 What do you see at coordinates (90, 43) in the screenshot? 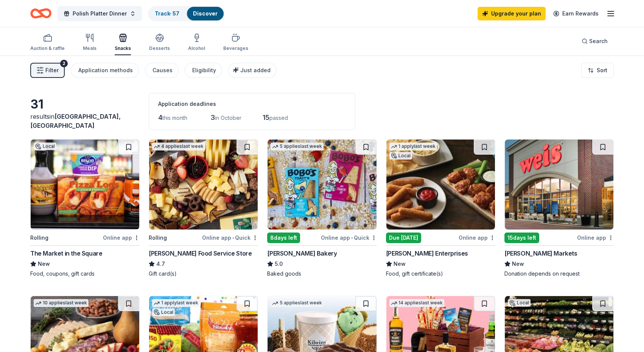
I see `button: Meals` at bounding box center [90, 43].